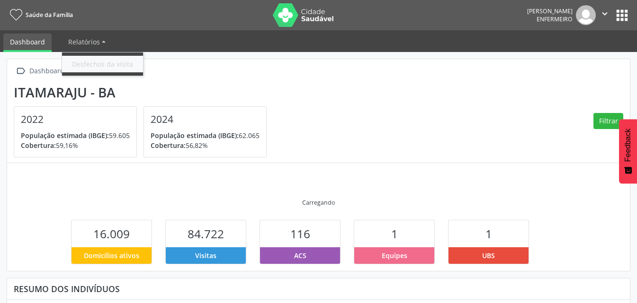 The image size is (637, 303). Describe the element at coordinates (143, 92) in the screenshot. I see `div: Itamaraju - BA` at that location.